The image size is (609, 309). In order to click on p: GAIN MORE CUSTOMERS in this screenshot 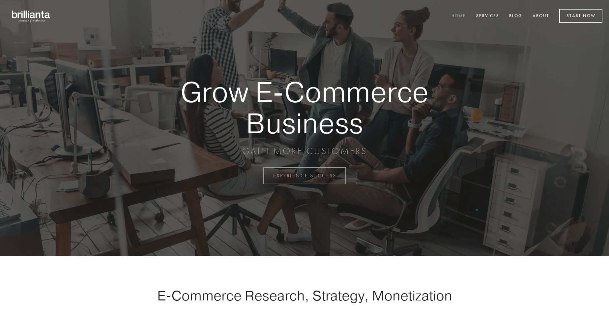, I will do `click(304, 151)`.